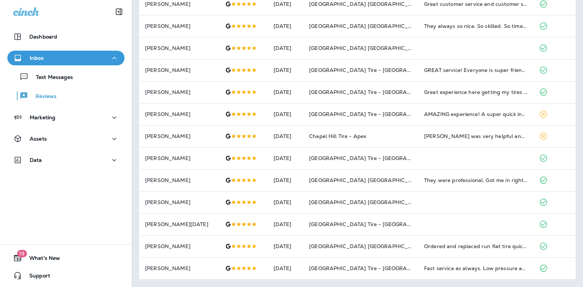  What do you see at coordinates (338, 136) in the screenshot?
I see `span: Chapel Hill Tire - Apex` at bounding box center [338, 136].